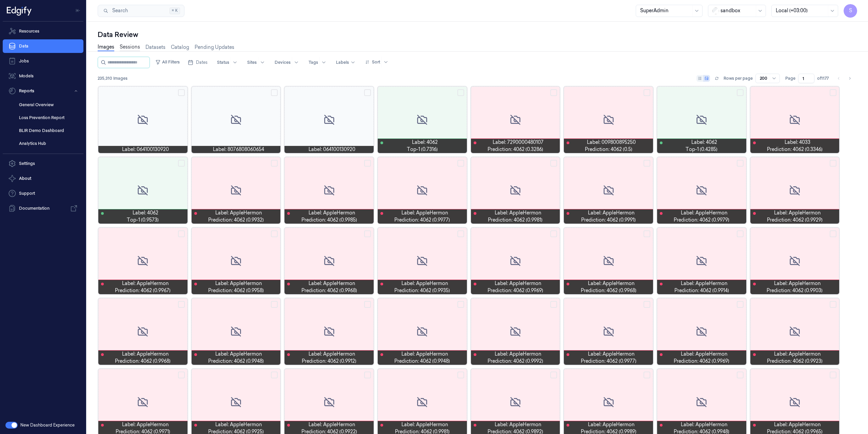 The image size is (868, 434). Describe the element at coordinates (130, 47) in the screenshot. I see `a: Sessions` at that location.